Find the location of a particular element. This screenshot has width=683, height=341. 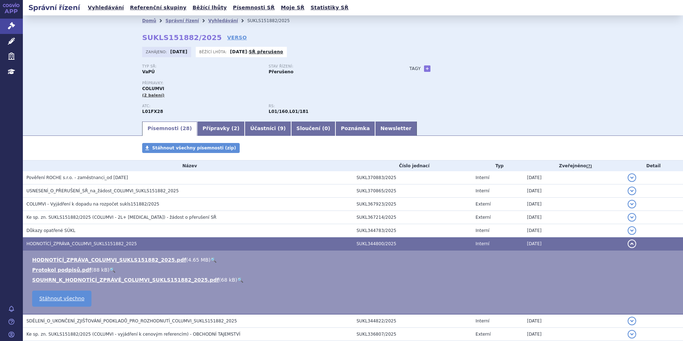

strong: GLOFITAMAB is located at coordinates (153, 112).